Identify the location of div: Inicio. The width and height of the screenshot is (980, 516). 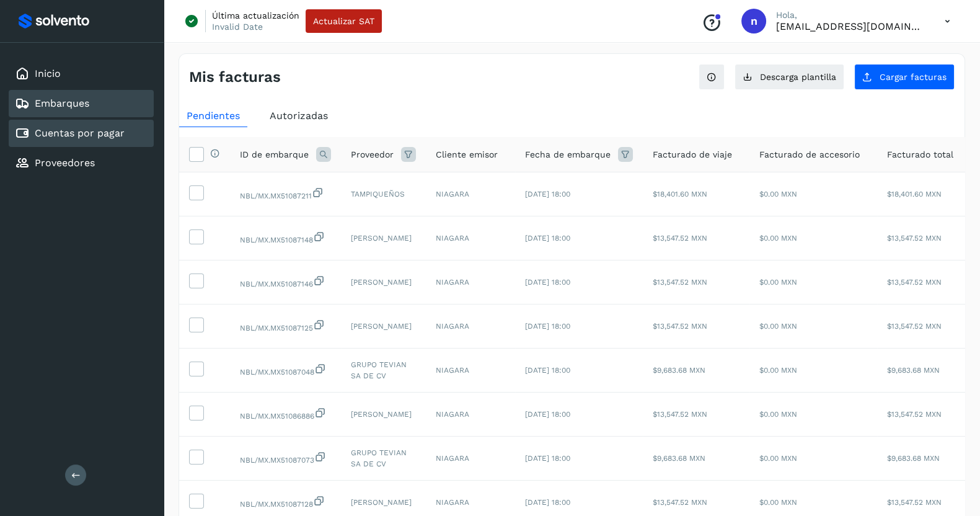
(82, 74).